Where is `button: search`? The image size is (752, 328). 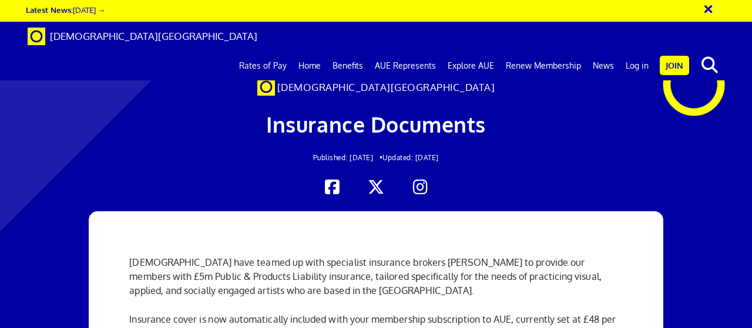
button: search is located at coordinates (709, 65).